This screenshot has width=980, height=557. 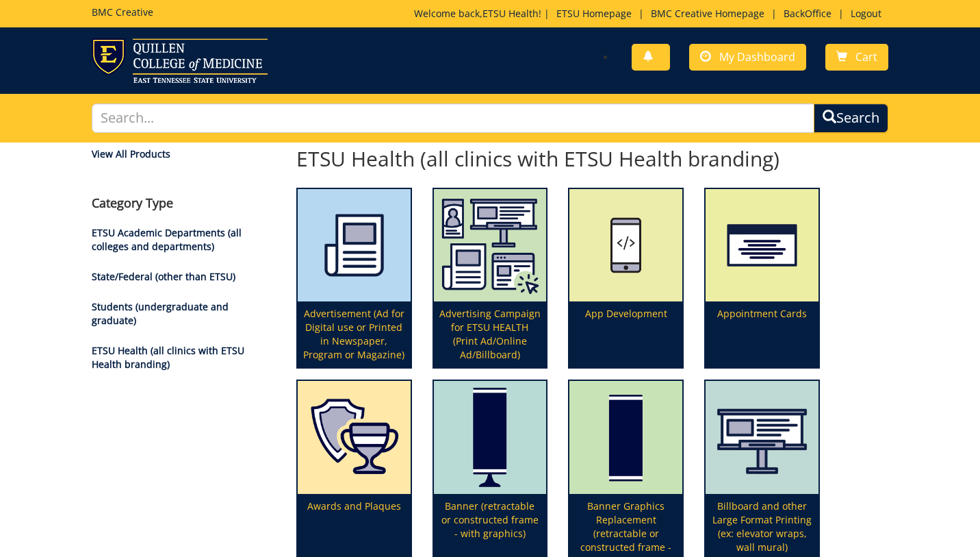 I want to click on a: ETSU Health, so click(x=511, y=13).